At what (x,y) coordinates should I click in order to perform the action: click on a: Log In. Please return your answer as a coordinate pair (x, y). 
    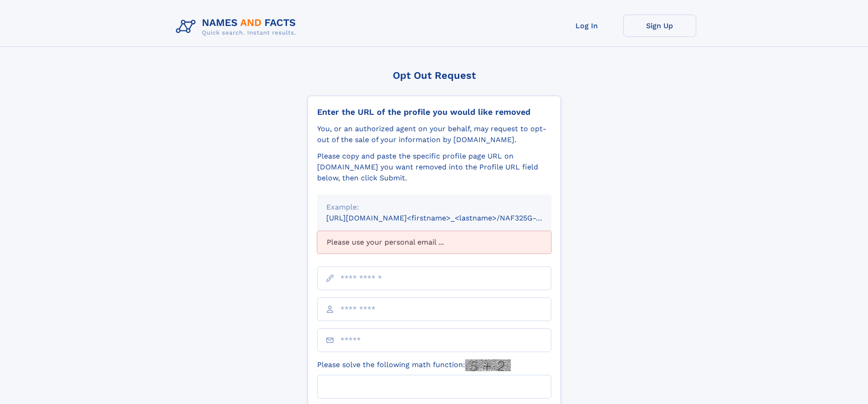
    Looking at the image, I should click on (587, 26).